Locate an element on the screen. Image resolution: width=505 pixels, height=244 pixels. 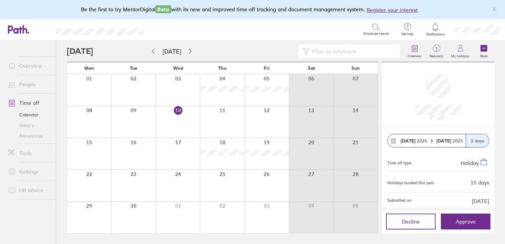
div: Holidays booked this year is located at coordinates (411, 183).